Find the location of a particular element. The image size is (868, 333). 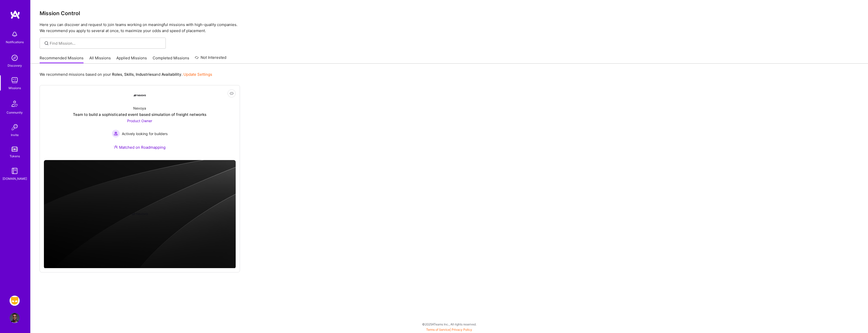

img: logo is located at coordinates (15, 14).